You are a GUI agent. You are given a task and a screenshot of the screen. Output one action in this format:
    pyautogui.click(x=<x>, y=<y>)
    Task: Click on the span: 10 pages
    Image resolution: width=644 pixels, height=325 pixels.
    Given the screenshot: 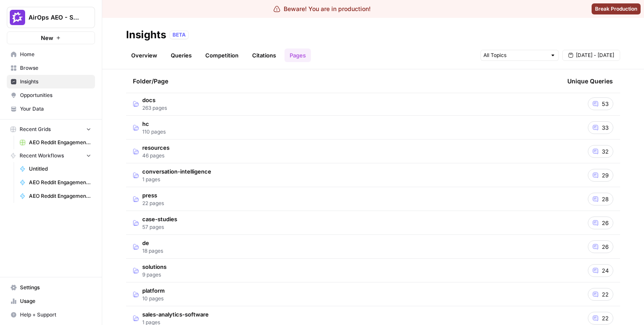 What is the action you would take?
    pyautogui.click(x=153, y=298)
    